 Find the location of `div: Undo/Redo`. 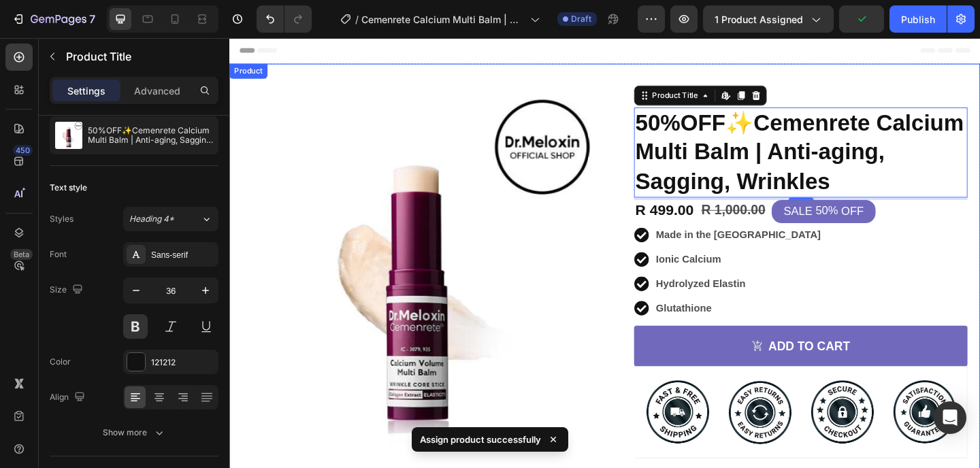

div: Undo/Redo is located at coordinates (283, 19).